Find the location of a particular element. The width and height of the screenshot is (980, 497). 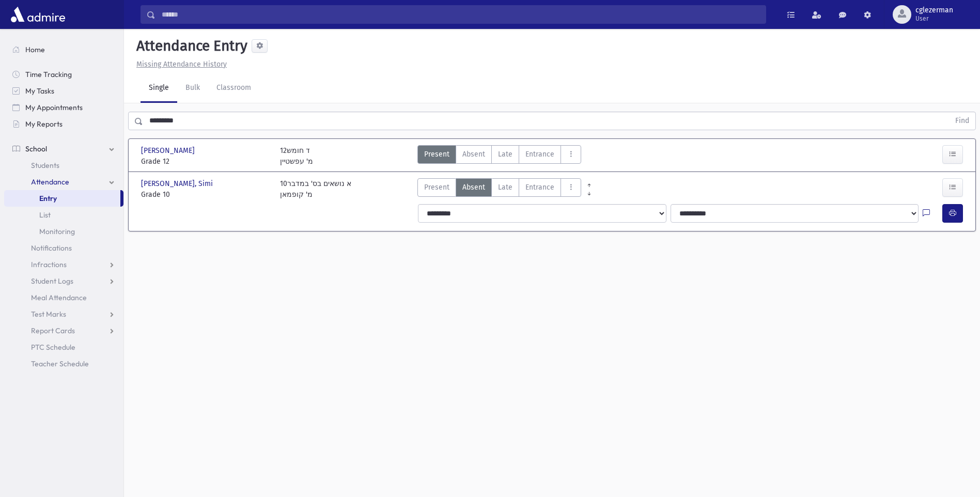

div: 12ד חומש מ' עפשטיין is located at coordinates (296, 156).